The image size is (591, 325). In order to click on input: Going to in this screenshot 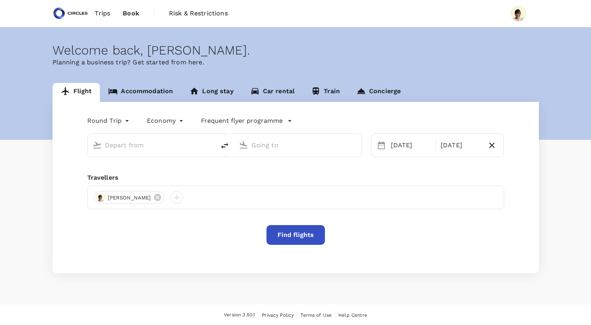, I will do `click(298, 145)`.